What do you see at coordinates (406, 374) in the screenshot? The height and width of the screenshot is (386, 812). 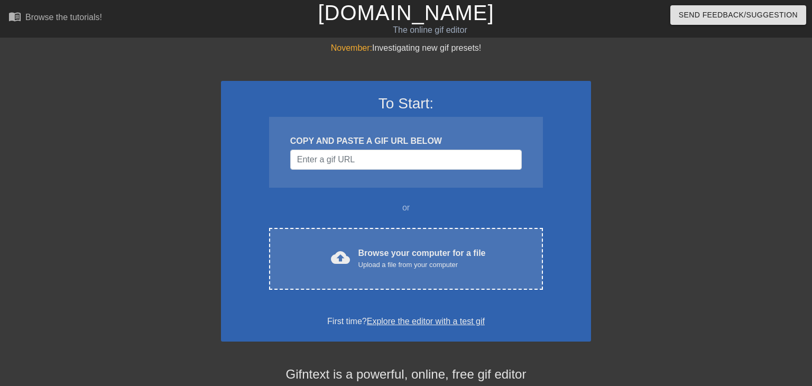 I see `h4: Gifntext is a powerful, online, free gif editor` at bounding box center [406, 374].